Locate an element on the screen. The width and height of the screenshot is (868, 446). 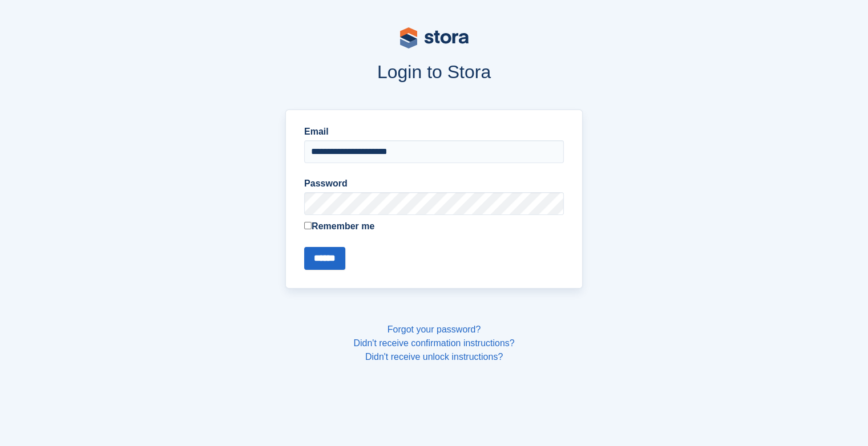
a: Forgot your password? is located at coordinates (434, 329).